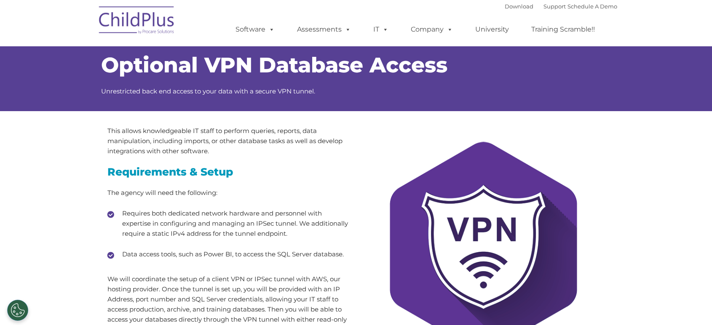  What do you see at coordinates (236, 224) in the screenshot?
I see `p: Requires both dedicated network hardware and personnel with expertise in configuring and managing...` at bounding box center [236, 224].